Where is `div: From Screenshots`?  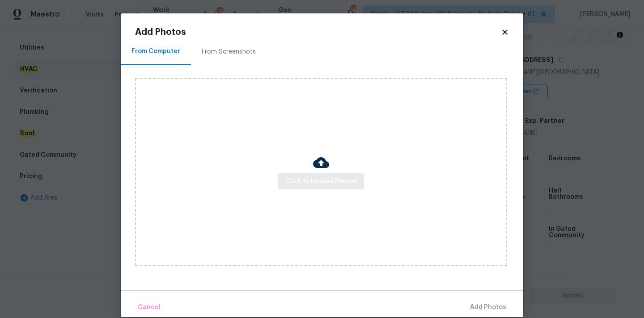 div: From Screenshots is located at coordinates (228, 52).